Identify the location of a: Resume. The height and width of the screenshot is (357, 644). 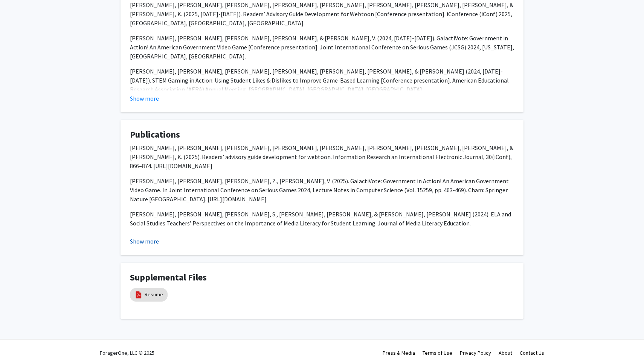
(154, 295).